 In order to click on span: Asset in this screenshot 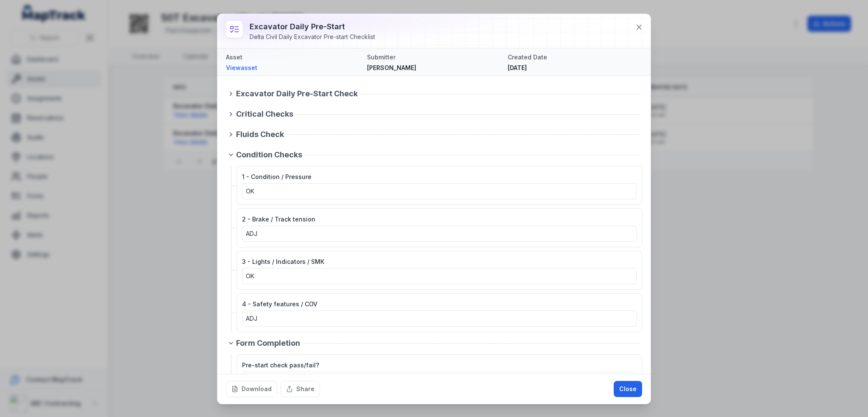, I will do `click(234, 57)`.